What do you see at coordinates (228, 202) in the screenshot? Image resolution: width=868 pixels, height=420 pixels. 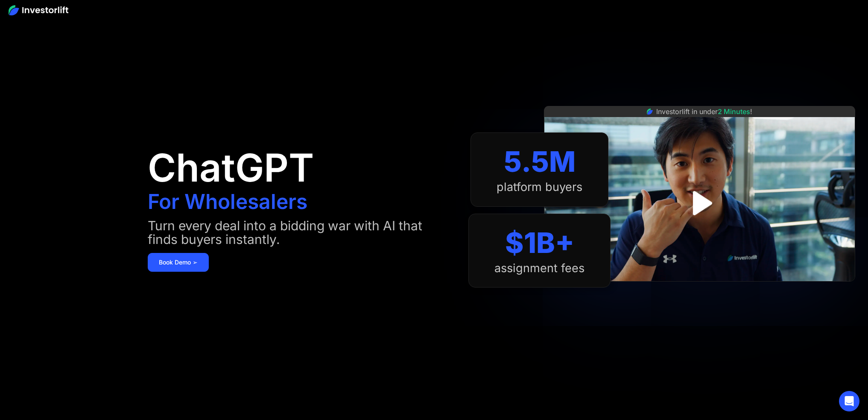 I see `h1: For Wholesalers` at bounding box center [228, 202].